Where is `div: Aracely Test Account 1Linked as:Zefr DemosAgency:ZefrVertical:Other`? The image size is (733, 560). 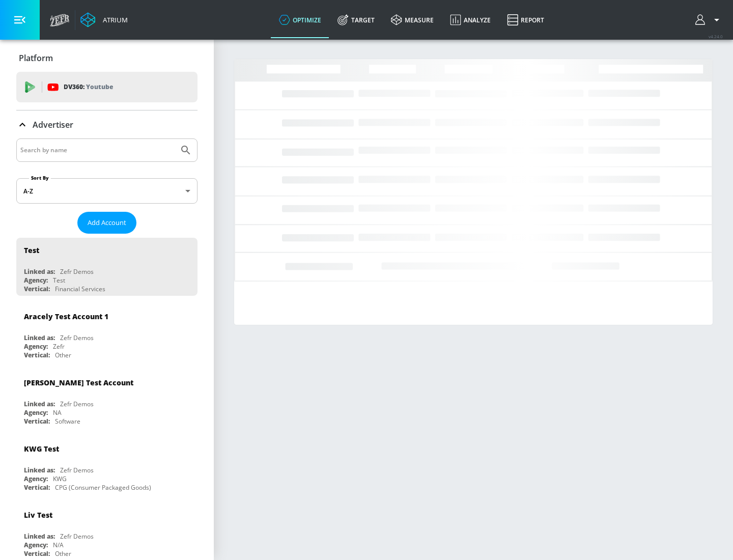 div: Aracely Test Account 1Linked as:Zefr DemosAgency:ZefrVertical:Other is located at coordinates (107, 333).